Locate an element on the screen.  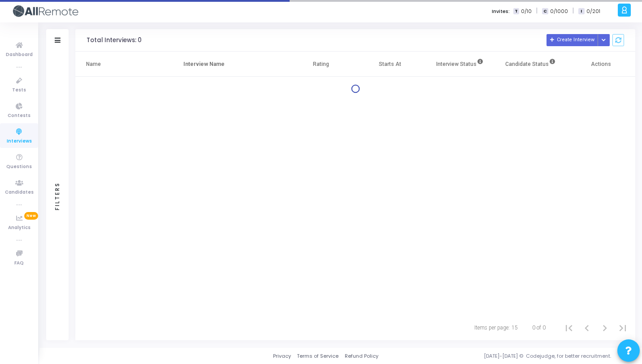
span: FAQ is located at coordinates (19, 263).